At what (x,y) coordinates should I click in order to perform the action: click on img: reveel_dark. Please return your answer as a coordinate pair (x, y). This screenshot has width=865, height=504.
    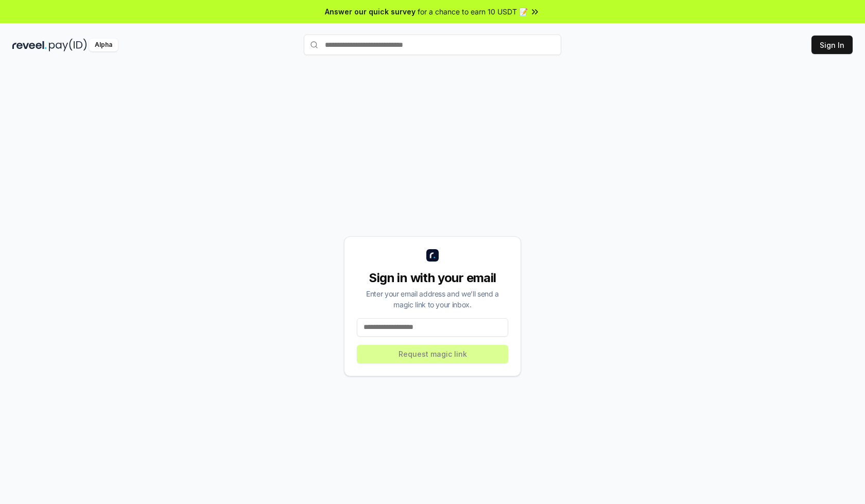
    Looking at the image, I should click on (29, 44).